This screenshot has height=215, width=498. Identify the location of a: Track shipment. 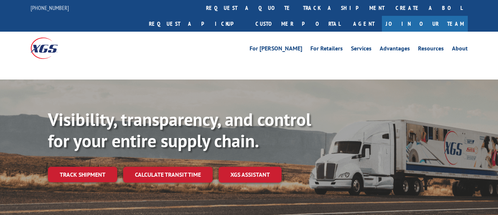
(83, 175).